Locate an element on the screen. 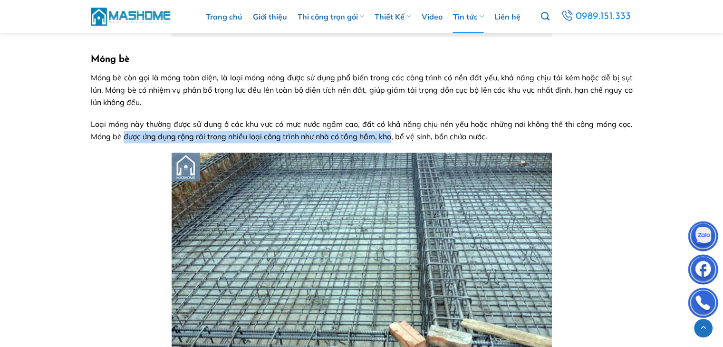 The image size is (723, 347). img: MasHome – Tổng Thầu Thiết Kế Và Xây Nhà Trọn Gói is located at coordinates (131, 16).